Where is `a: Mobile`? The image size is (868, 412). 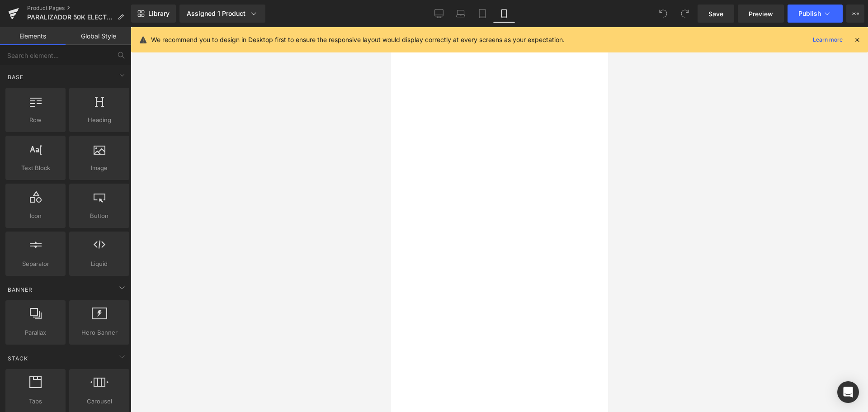 a: Mobile is located at coordinates (504, 13).